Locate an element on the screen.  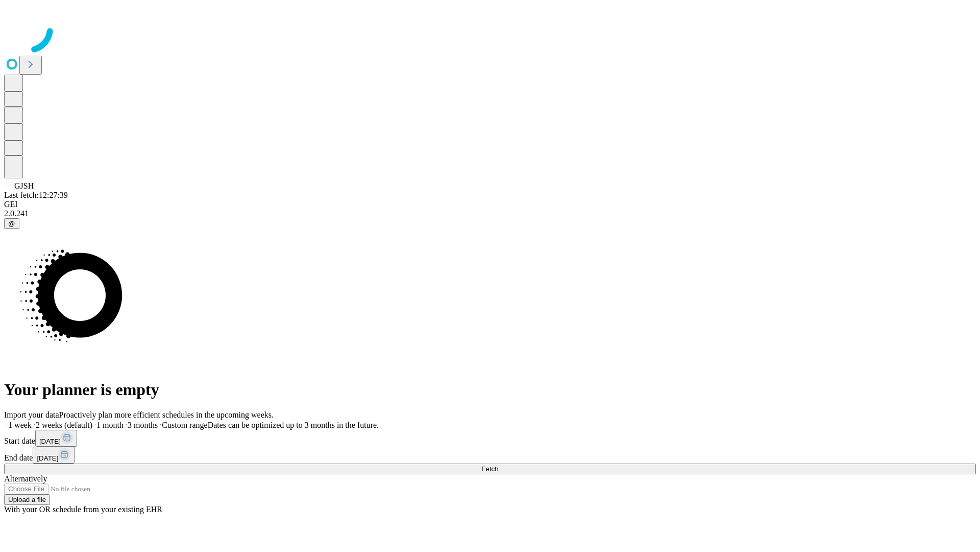
span: Alternatively is located at coordinates (25, 478).